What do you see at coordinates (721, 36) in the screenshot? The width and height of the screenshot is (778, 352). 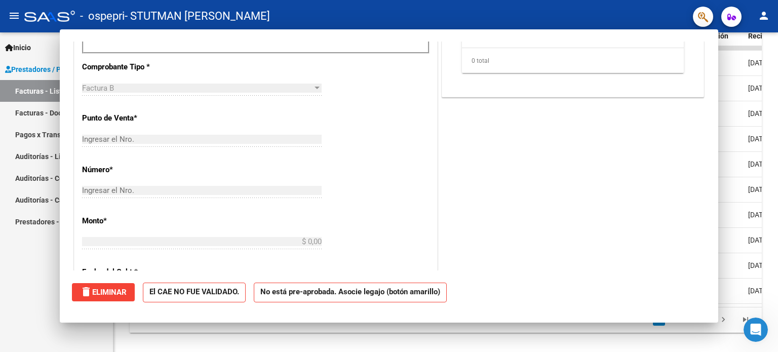 I see `datatable-header-cell: Días desde Emisión` at bounding box center [721, 36].